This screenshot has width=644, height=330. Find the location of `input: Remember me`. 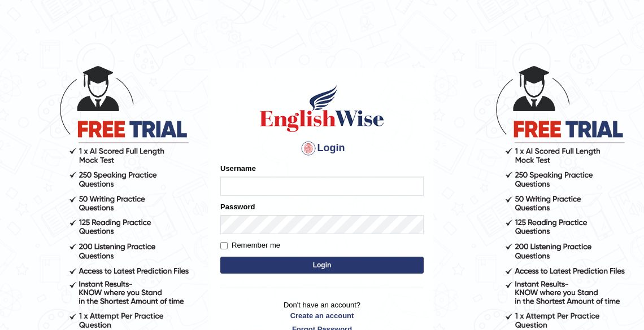

input: Remember me is located at coordinates (224, 246).